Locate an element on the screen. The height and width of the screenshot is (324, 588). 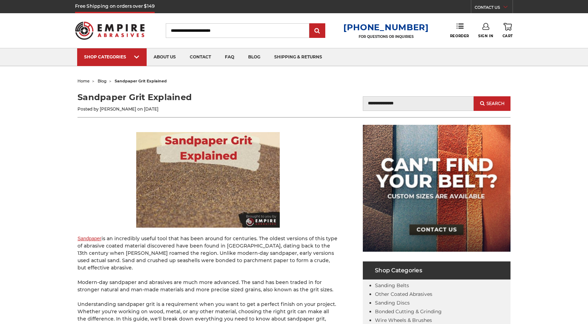
p: FOR QUESTIONS OR INQUIRIES is located at coordinates (386, 37).